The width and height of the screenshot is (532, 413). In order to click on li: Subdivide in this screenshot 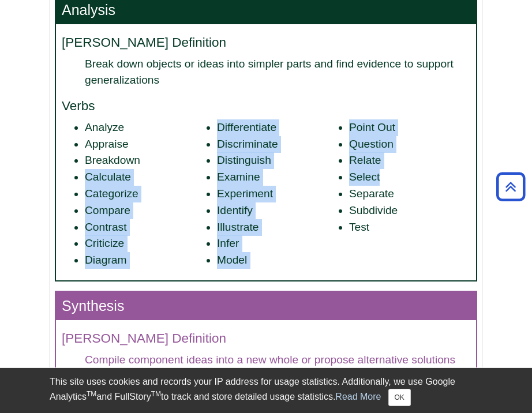, I will do `click(409, 210)`.